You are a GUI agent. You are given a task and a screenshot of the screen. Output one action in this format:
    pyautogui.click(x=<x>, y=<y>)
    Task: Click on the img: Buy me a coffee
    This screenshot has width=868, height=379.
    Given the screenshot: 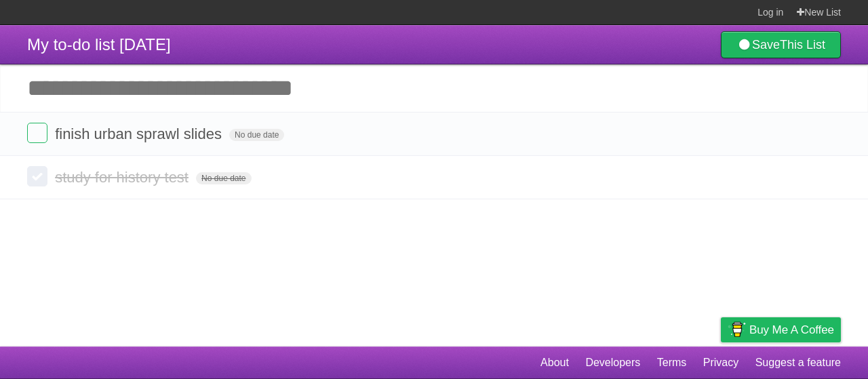 What is the action you would take?
    pyautogui.click(x=736, y=330)
    